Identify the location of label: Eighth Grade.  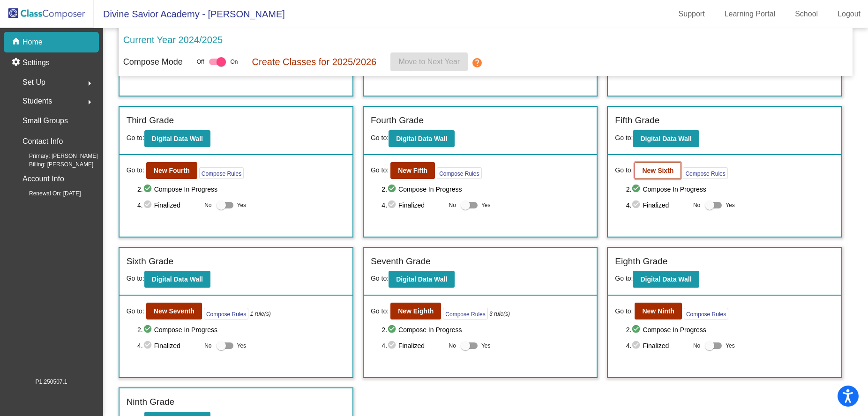
(641, 261).